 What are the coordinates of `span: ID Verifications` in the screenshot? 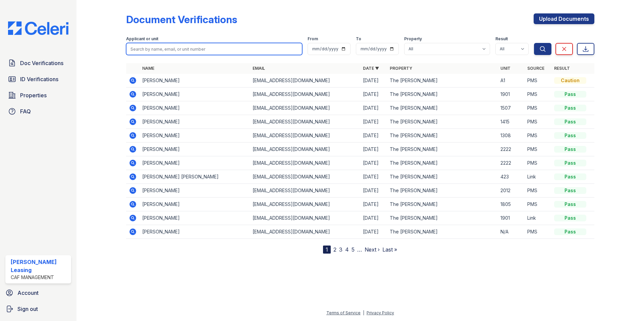 It's located at (39, 79).